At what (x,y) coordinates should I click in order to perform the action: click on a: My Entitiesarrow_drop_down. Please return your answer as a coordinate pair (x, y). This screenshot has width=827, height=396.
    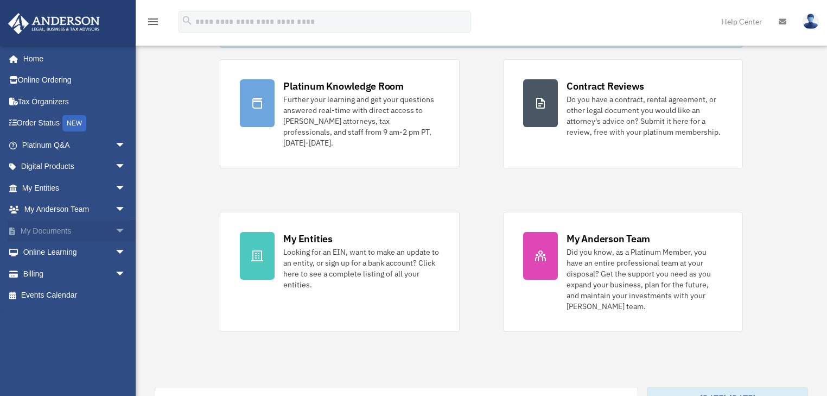
    Looking at the image, I should click on (75, 188).